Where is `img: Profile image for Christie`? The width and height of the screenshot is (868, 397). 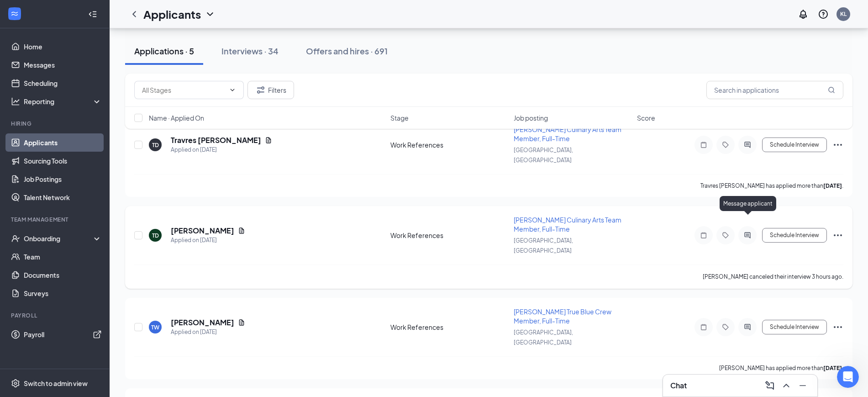
img: Profile image for Christie is located at coordinates (116, 24).